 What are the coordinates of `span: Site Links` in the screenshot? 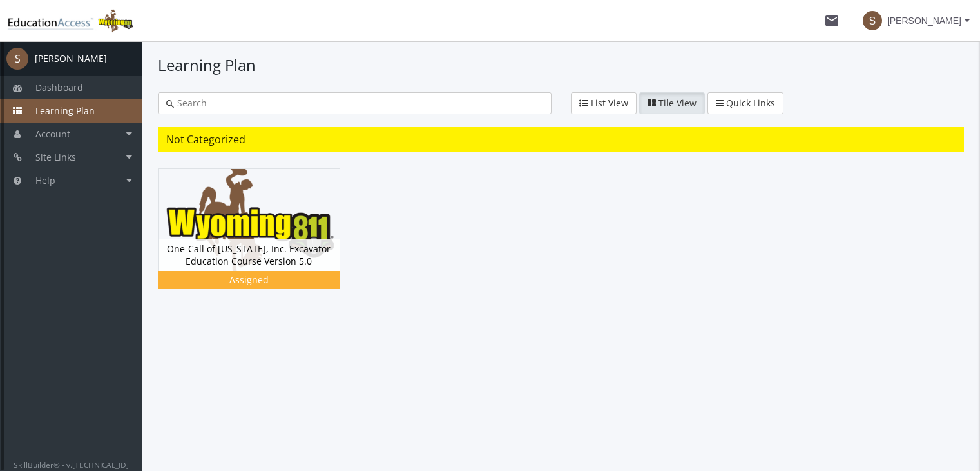 It's located at (56, 157).